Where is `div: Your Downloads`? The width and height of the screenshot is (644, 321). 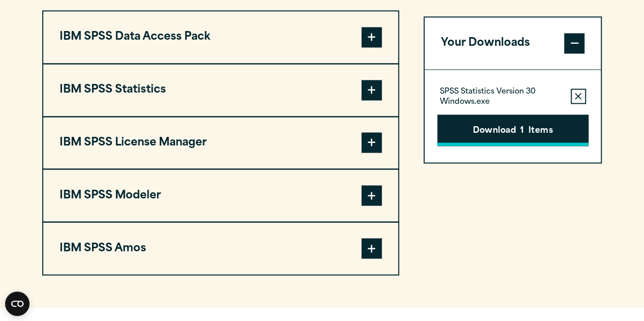
div: Your Downloads is located at coordinates (512, 116).